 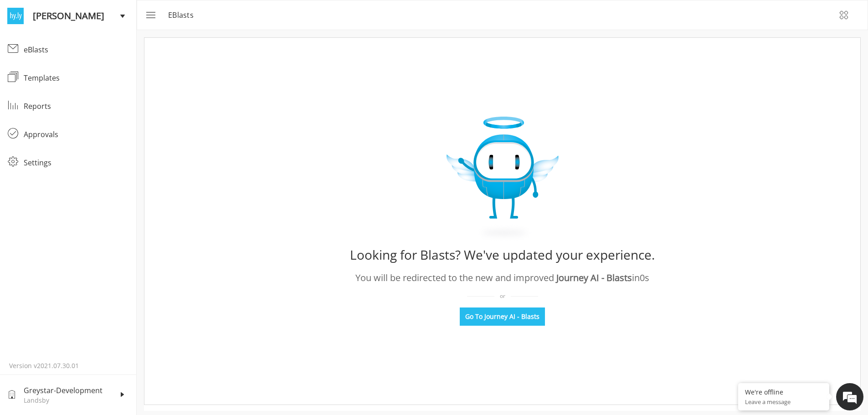 I want to click on p: Leave a message, so click(x=784, y=402).